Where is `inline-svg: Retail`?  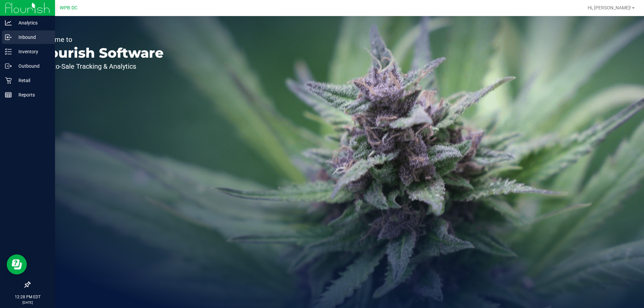 inline-svg: Retail is located at coordinates (8, 80).